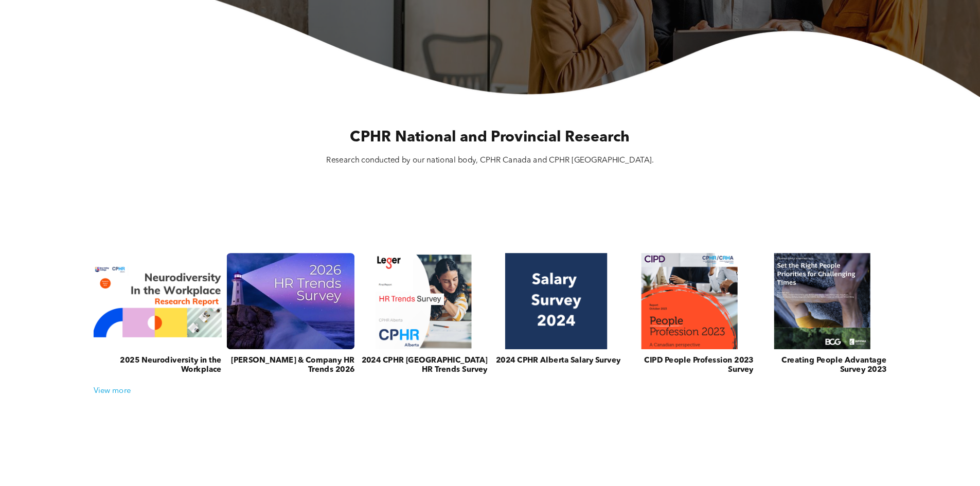 This screenshot has height=486, width=980. Describe the element at coordinates (558, 362) in the screenshot. I see `h3: 2024 CPHR Alberta Salary Survey` at that location.